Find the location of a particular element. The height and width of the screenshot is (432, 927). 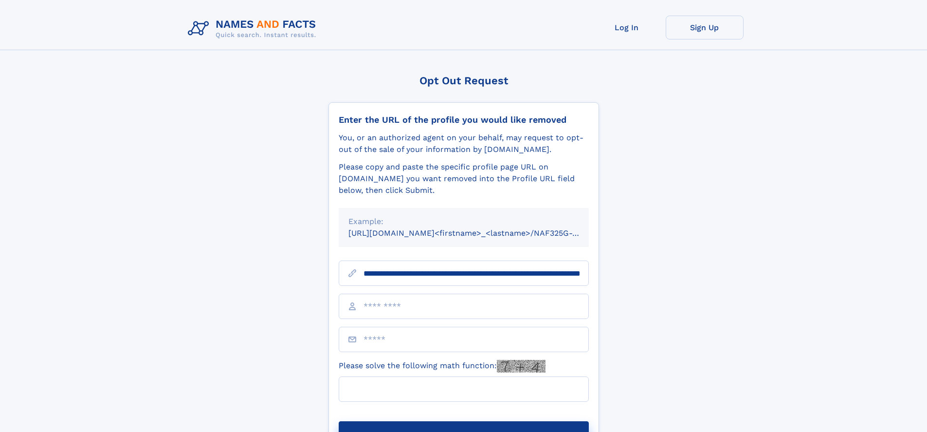

a: Sign Up is located at coordinates (705, 27).